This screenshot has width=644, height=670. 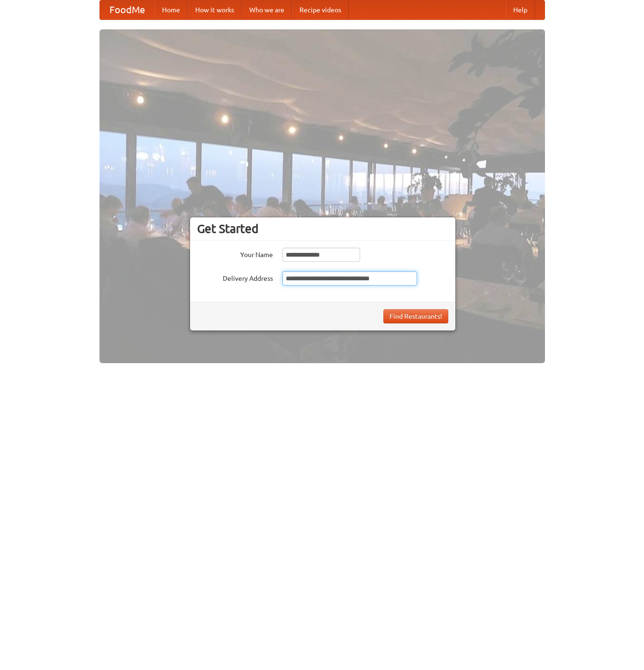 What do you see at coordinates (520, 10) in the screenshot?
I see `a: Help` at bounding box center [520, 10].